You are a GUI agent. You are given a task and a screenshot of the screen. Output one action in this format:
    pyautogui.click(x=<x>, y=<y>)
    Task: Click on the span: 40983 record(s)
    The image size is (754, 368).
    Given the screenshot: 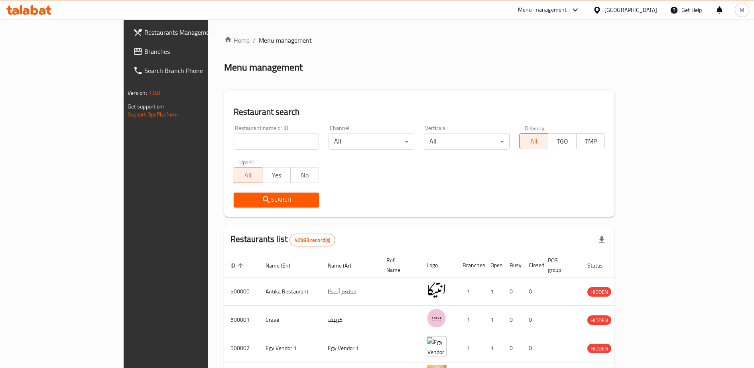 What is the action you would take?
    pyautogui.click(x=312, y=240)
    